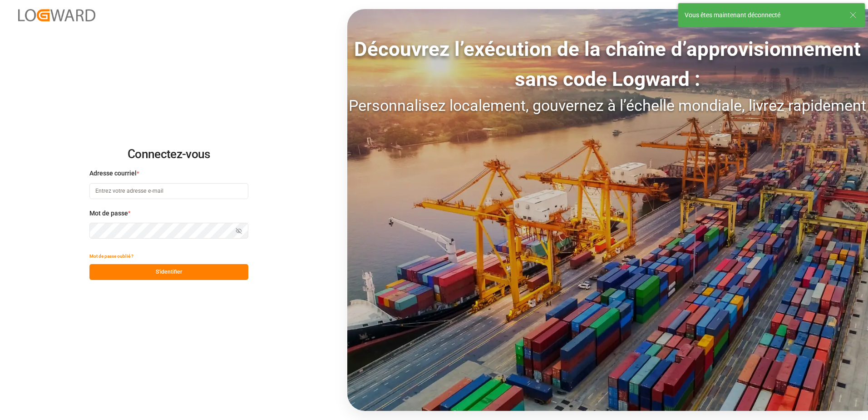 This screenshot has height=420, width=868. Describe the element at coordinates (169, 272) in the screenshot. I see `button: S'identifier` at that location.